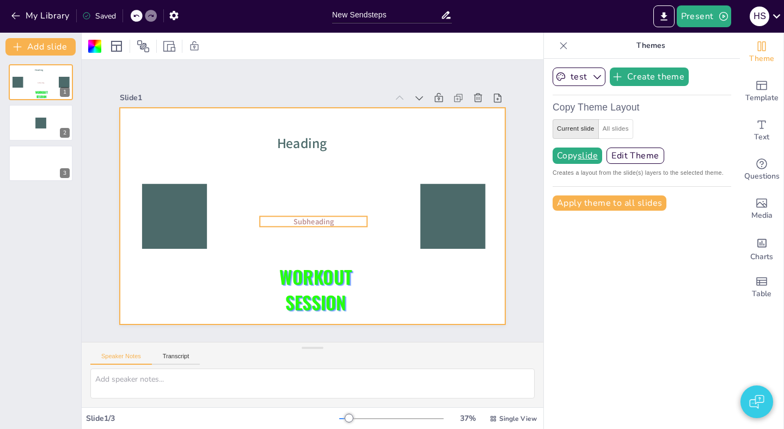  Describe the element at coordinates (762, 137) in the screenshot. I see `span: Text` at that location.